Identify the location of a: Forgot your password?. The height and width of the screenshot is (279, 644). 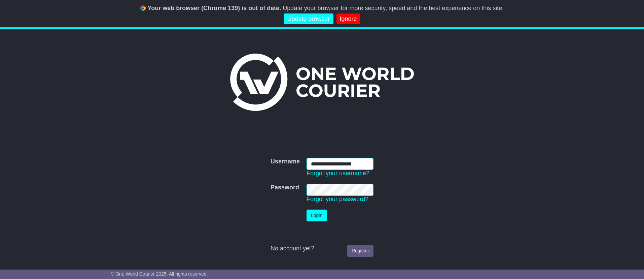
(337, 199).